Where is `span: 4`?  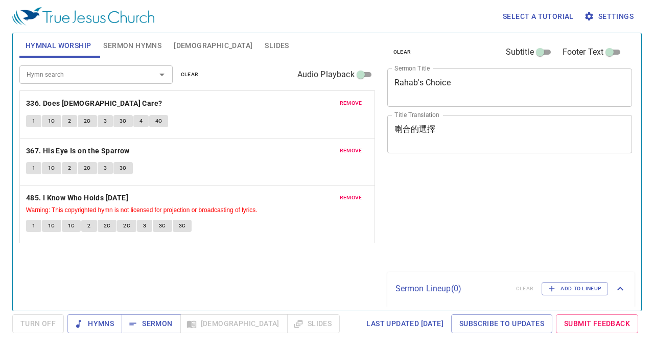
span: 4 is located at coordinates (141, 121).